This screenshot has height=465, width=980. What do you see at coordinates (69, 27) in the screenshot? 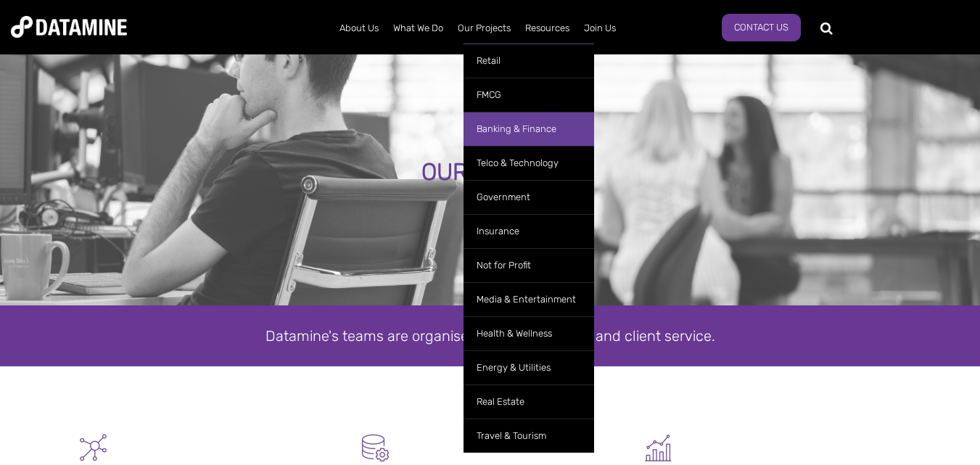
I see `img: Datamine` at bounding box center [69, 27].